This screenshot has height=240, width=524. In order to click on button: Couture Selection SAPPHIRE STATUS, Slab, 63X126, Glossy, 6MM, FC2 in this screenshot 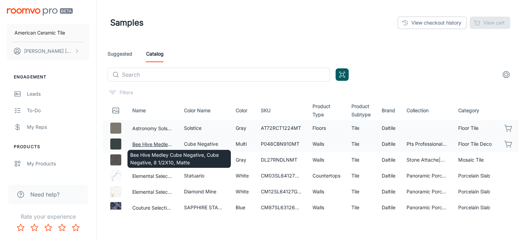, I will do `click(153, 208)`.